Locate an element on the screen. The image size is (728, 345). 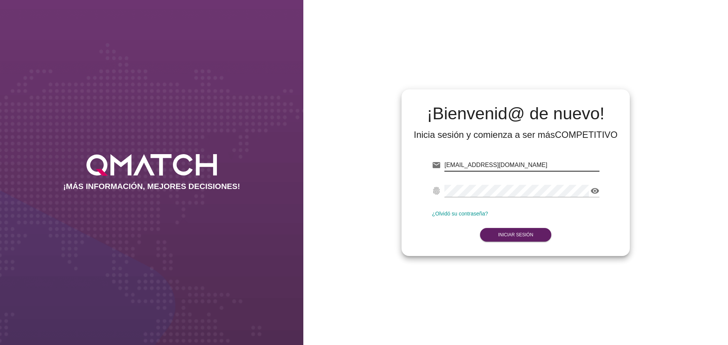
i: email is located at coordinates (436, 165).